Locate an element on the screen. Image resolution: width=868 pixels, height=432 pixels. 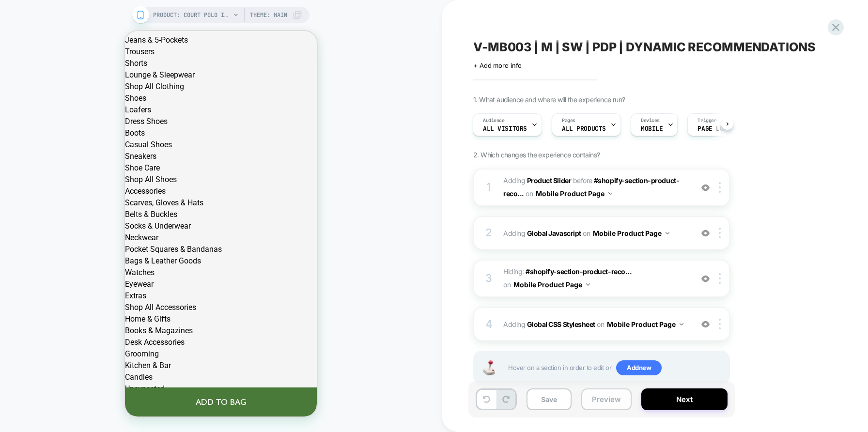
span: #shopify-section-product-reco... is located at coordinates (578, 271).